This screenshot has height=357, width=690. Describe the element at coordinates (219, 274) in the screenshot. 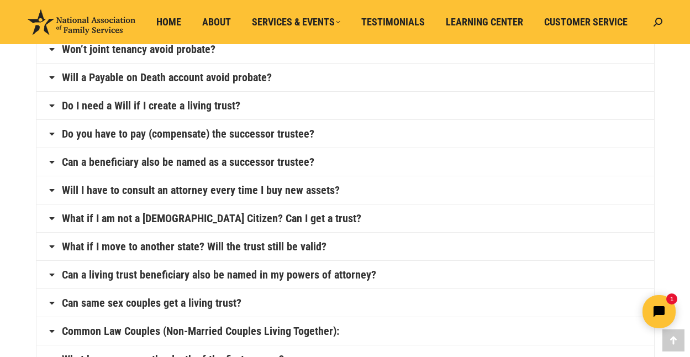

I see `a: Can a living trust beneficiary also be named in my powers of attorney?` at that location.